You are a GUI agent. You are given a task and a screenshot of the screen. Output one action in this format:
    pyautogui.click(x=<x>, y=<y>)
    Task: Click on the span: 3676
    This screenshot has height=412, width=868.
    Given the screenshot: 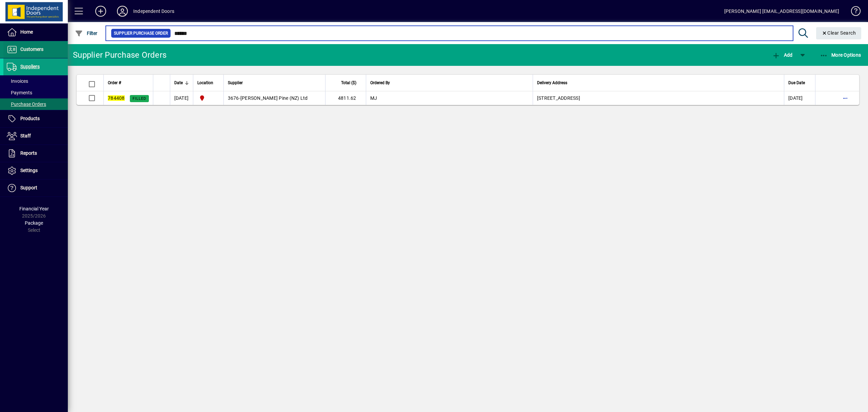 What is the action you would take?
    pyautogui.click(x=233, y=98)
    